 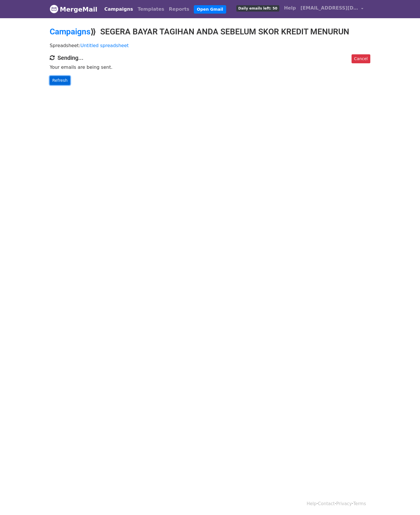 What do you see at coordinates (406, 501) in the screenshot?
I see `div: Chat Widget` at bounding box center [406, 501].